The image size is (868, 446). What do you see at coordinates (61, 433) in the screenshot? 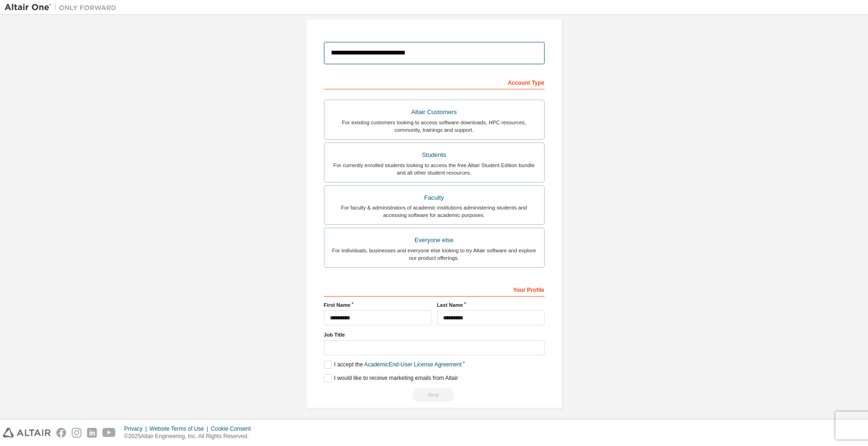
I see `img: facebook.svg` at bounding box center [61, 433].